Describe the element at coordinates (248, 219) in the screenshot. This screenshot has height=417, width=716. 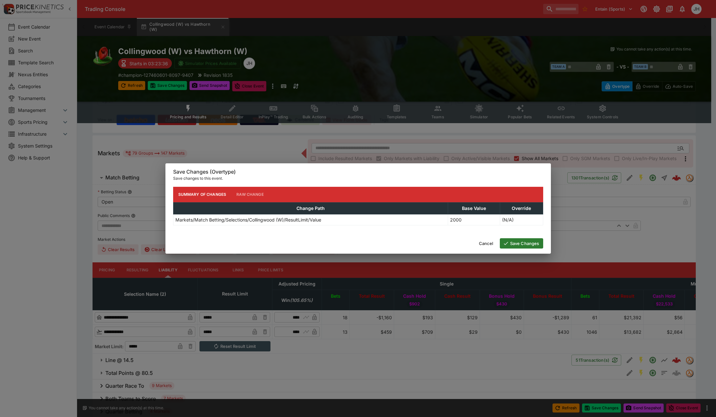
I see `p: Markets/Match Betting/Selections/Collingwood (W)/ResultLimit/Value` at that location.